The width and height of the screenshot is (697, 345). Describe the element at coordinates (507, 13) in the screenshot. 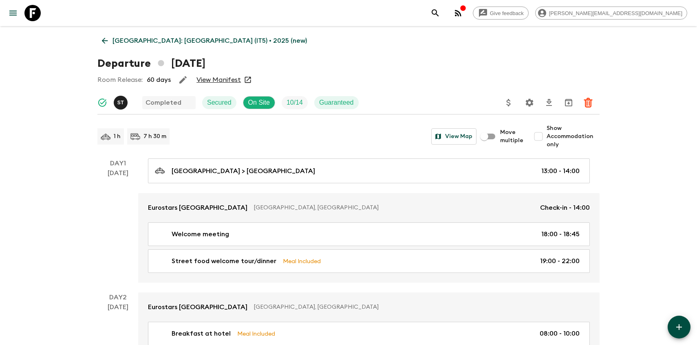

I see `span: Give feedback` at that location.